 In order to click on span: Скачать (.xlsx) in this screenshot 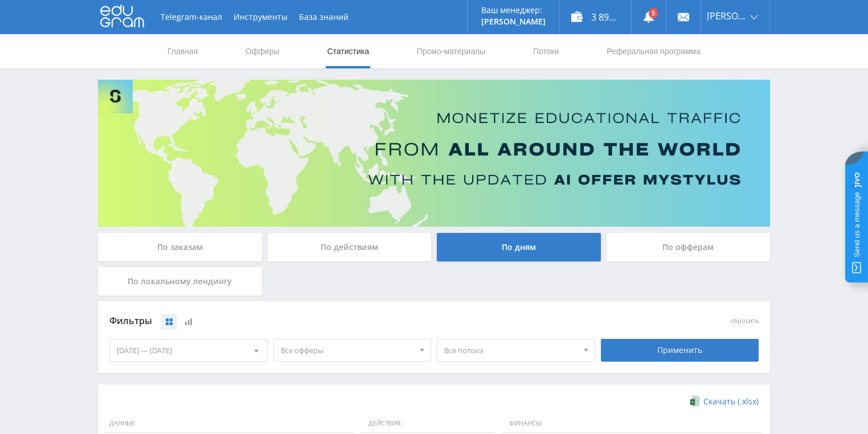, I will do `click(731, 402)`.